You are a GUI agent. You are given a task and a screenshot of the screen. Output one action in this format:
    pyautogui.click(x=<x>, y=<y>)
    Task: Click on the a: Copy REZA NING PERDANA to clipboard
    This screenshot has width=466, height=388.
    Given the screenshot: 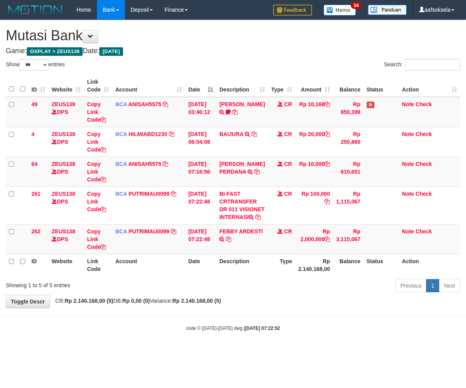 What is the action you would take?
    pyautogui.click(x=257, y=172)
    